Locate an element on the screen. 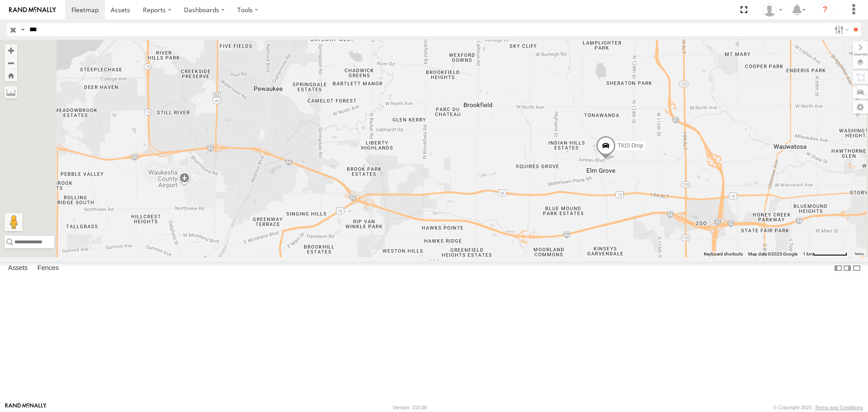 Image resolution: width=868 pixels, height=412 pixels. div: AJ Klotz is located at coordinates (773, 10).